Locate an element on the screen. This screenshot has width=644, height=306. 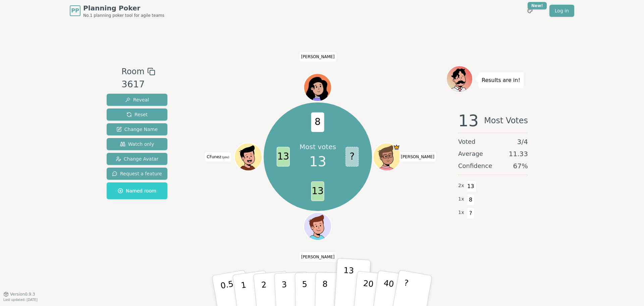
button: Watch only is located at coordinates (137, 144).